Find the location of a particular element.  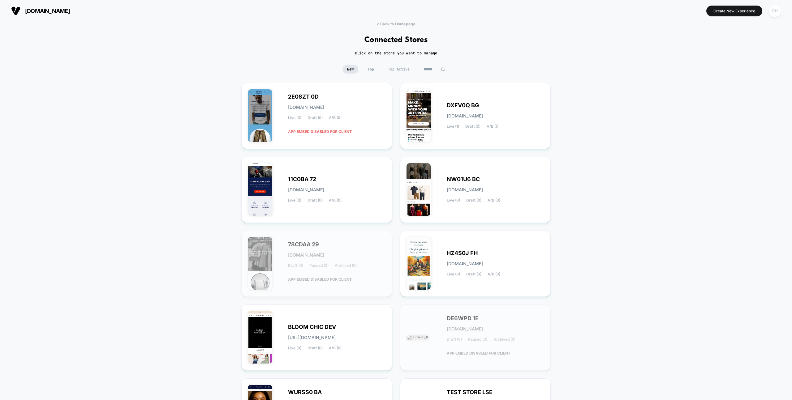

span: 11C0BA 72 is located at coordinates (302, 179).